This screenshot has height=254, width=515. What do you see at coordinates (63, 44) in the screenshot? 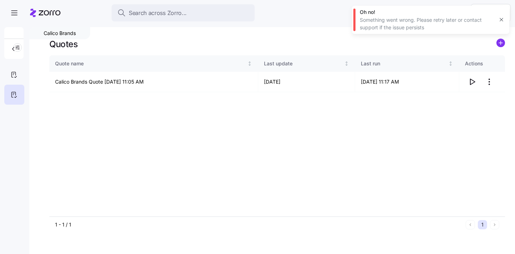
I see `h1: Quotes` at bounding box center [63, 44].